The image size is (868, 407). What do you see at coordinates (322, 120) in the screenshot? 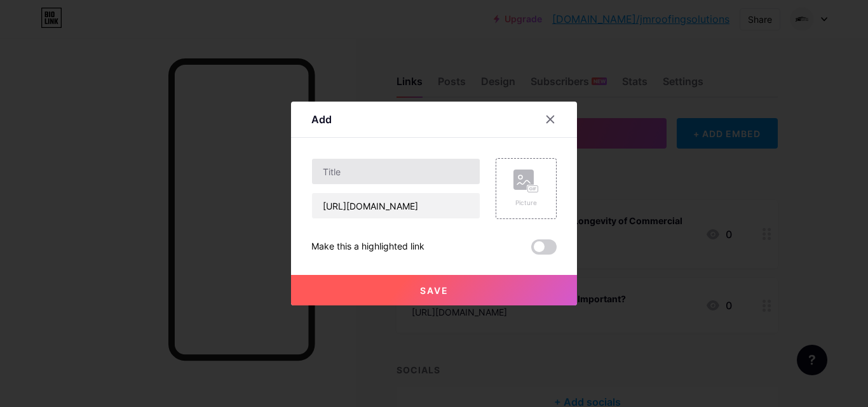
I see `div: Add` at bounding box center [322, 120].